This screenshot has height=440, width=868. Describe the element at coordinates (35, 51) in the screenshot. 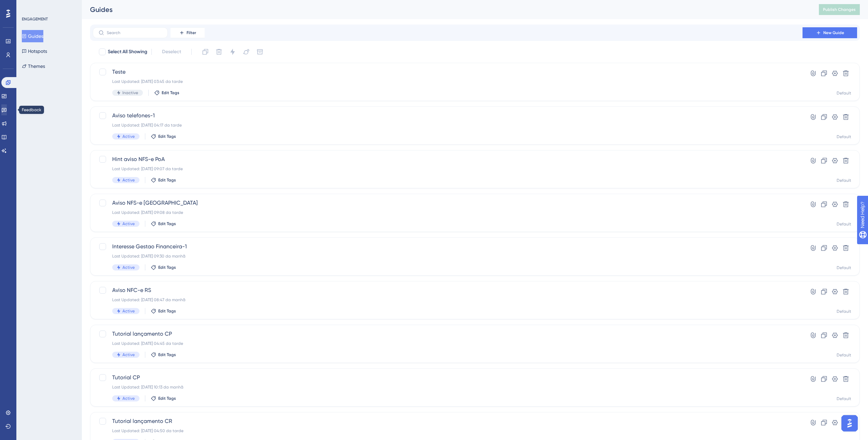

I see `button: Hotspots` at that location.